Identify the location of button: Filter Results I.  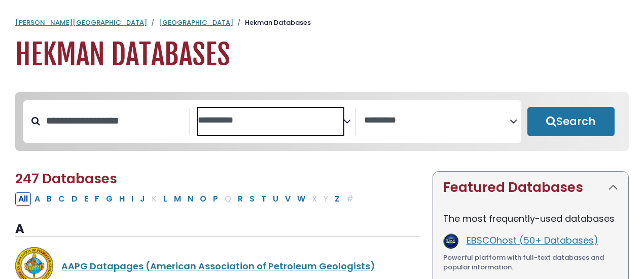
(133, 199).